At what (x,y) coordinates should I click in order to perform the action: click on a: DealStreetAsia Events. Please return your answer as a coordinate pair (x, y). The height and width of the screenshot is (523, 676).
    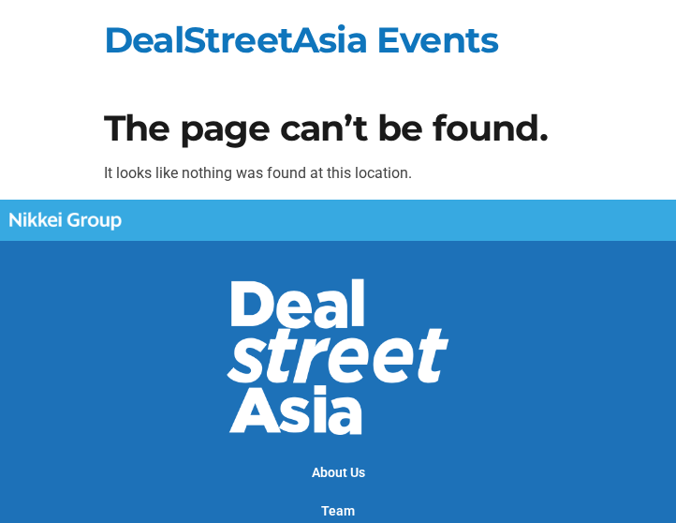
    Looking at the image, I should click on (301, 39).